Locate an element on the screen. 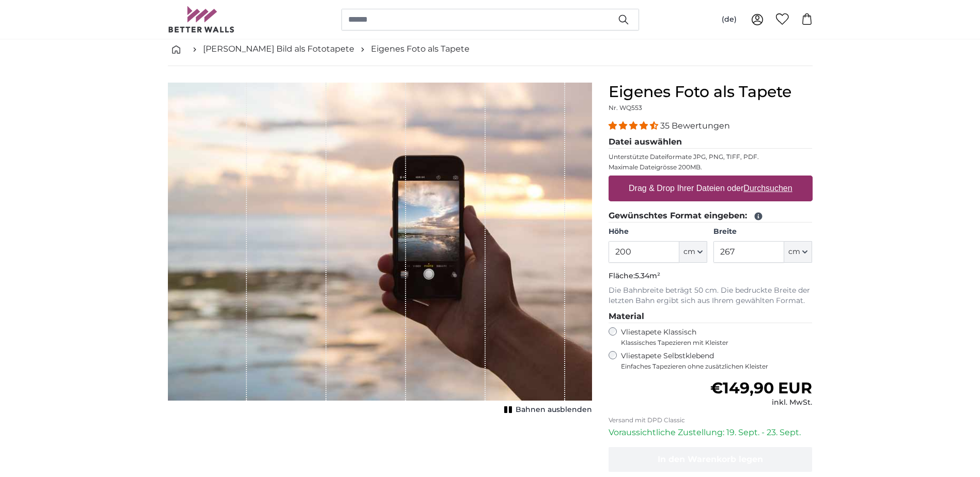  label: Höhe is located at coordinates (657, 232).